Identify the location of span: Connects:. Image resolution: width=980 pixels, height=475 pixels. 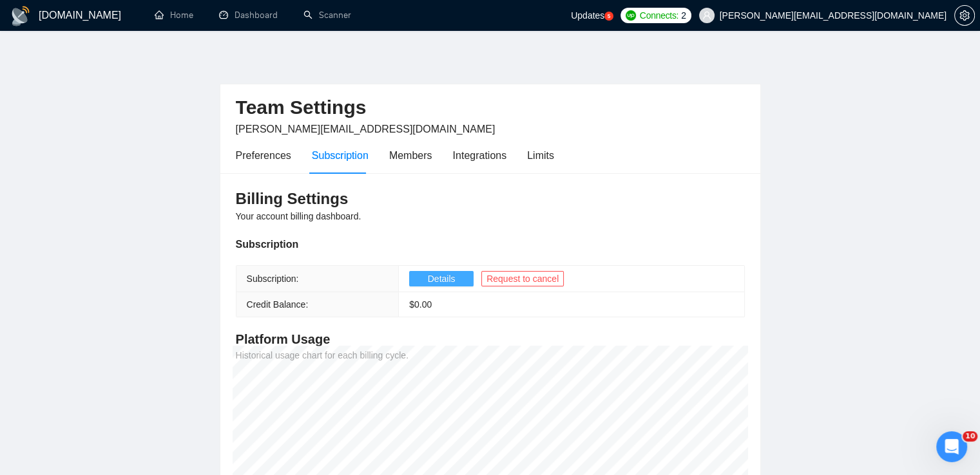
(659, 15).